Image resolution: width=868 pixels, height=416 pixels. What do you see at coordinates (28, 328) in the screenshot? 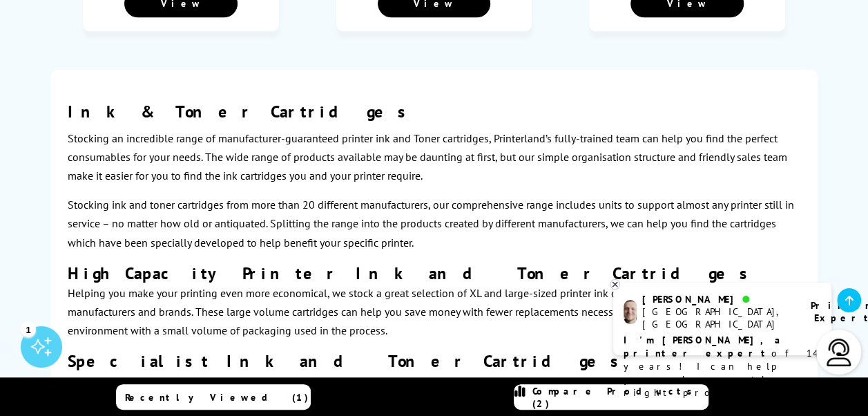
I see `div: 1` at bounding box center [28, 328].